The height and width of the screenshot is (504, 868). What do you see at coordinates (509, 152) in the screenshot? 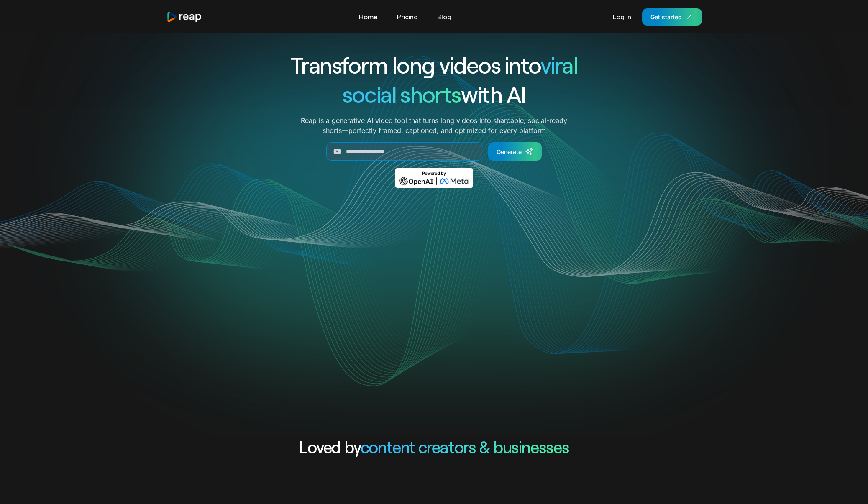
I see `div: Generate` at bounding box center [509, 152].